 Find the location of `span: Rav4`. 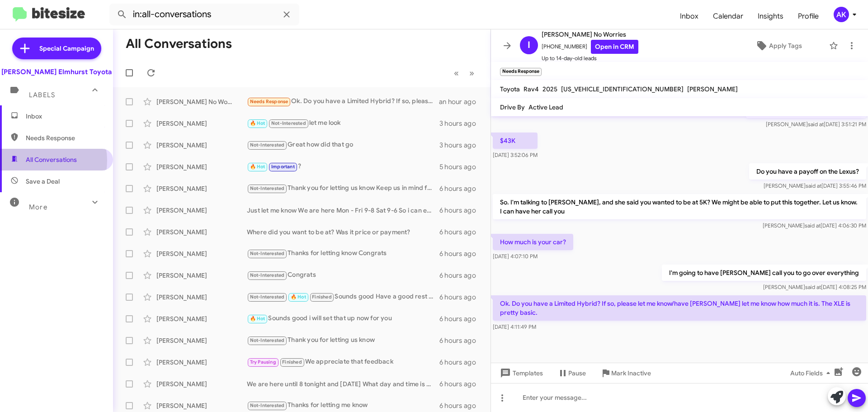

span: Rav4 is located at coordinates (531, 89).